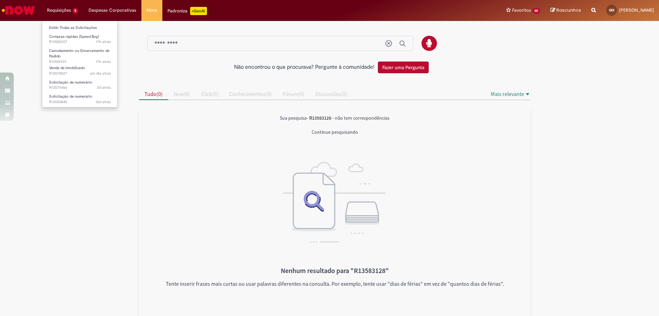  What do you see at coordinates (80, 88) in the screenshot?
I see `span: R13575466` at bounding box center [80, 88].